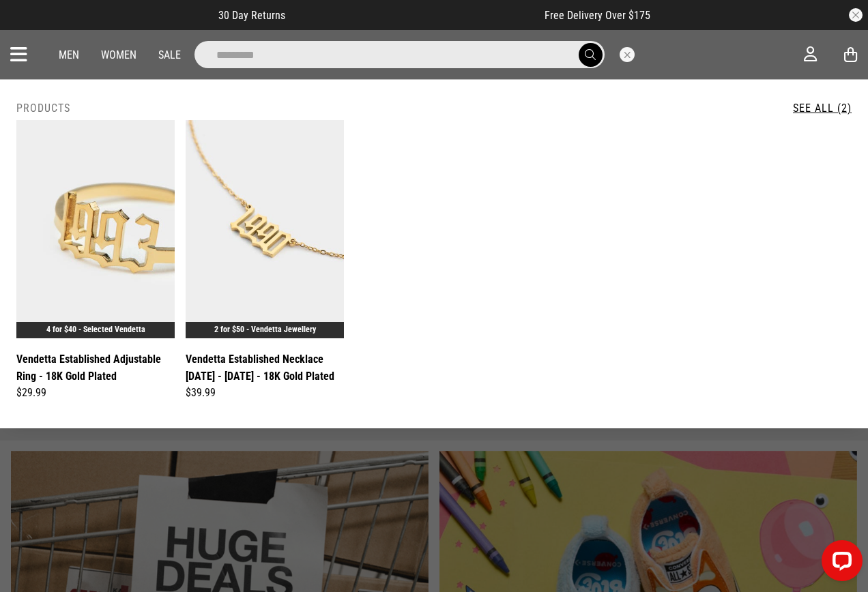 The width and height of the screenshot is (868, 592). What do you see at coordinates (265, 330) in the screenshot?
I see `a: 2 for $50 - Vendetta Jewellery` at bounding box center [265, 330].